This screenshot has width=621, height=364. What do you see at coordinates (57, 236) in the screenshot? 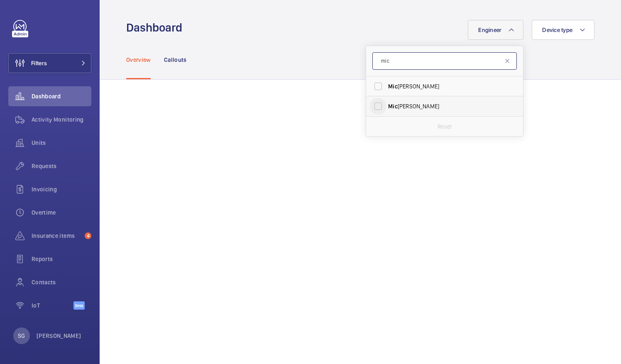
I see `span: Insurance items` at bounding box center [57, 236].